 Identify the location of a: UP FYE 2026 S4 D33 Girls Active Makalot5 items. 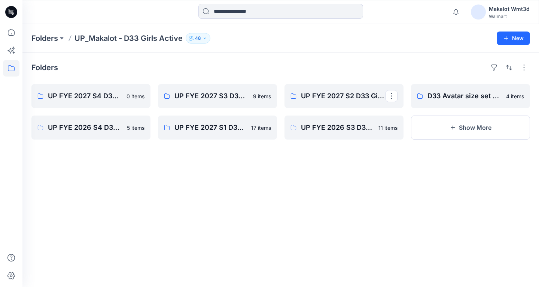
(91, 127).